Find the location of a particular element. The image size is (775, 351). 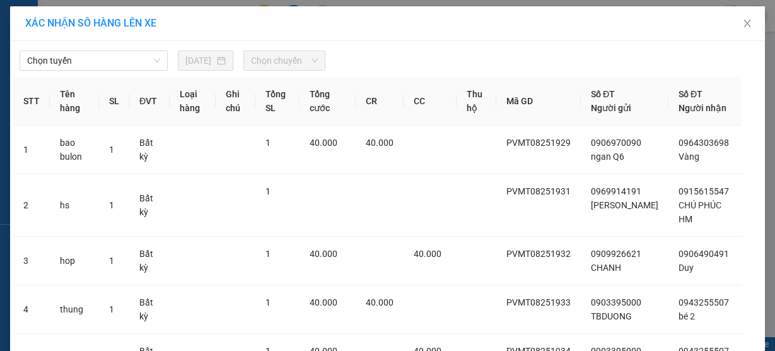

span: Người nhận is located at coordinates (702, 108).